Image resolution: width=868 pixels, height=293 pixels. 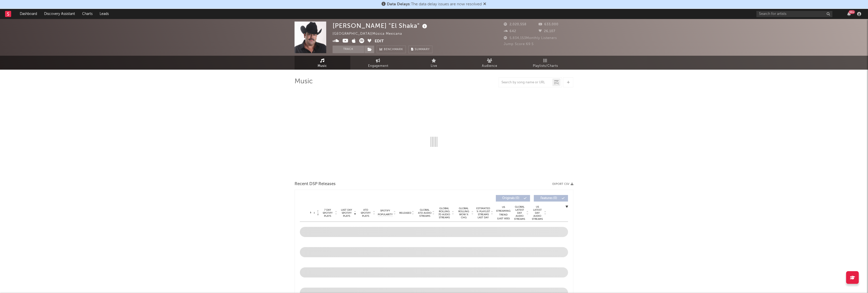 What do you see at coordinates (420, 50) in the screenshot?
I see `button: Summary` at bounding box center [420, 50].